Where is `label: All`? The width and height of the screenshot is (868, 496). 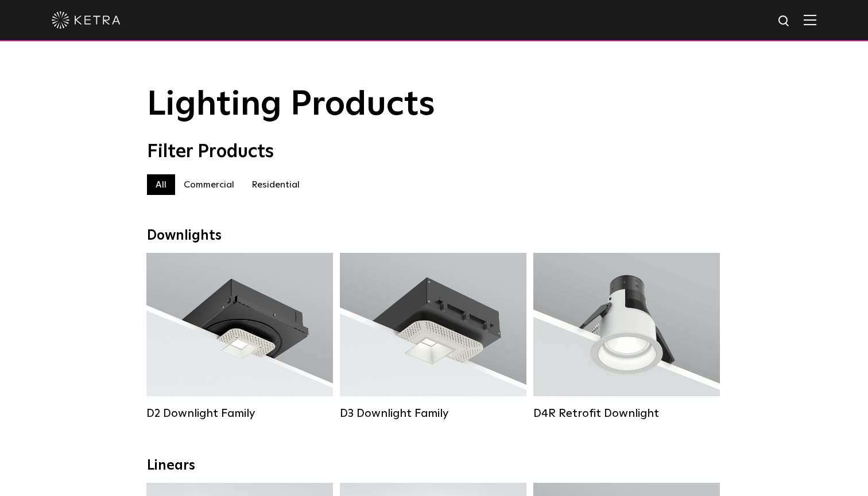
label: All is located at coordinates (161, 185).